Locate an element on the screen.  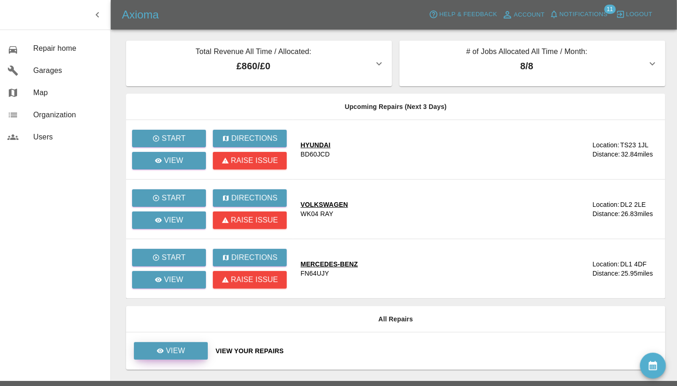
a: Location:TS23 1JLDistance:32.84miles is located at coordinates (626, 150).